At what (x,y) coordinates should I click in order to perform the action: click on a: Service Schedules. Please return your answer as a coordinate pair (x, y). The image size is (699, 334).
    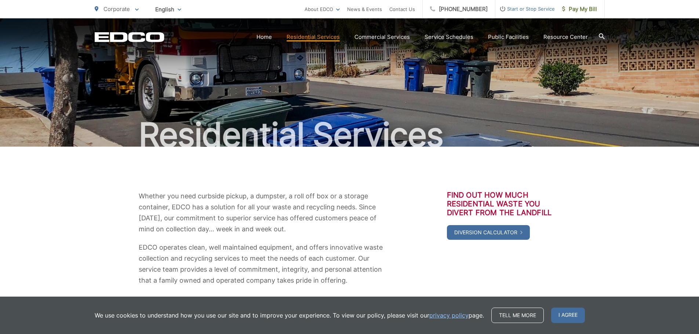
    Looking at the image, I should click on (449, 37).